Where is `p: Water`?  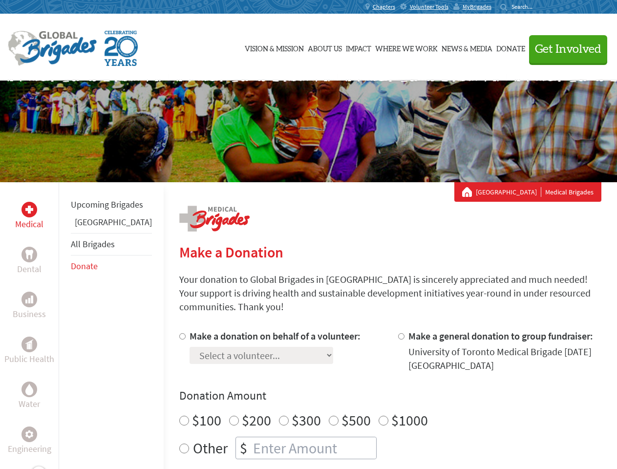
p: Water is located at coordinates (29, 404).